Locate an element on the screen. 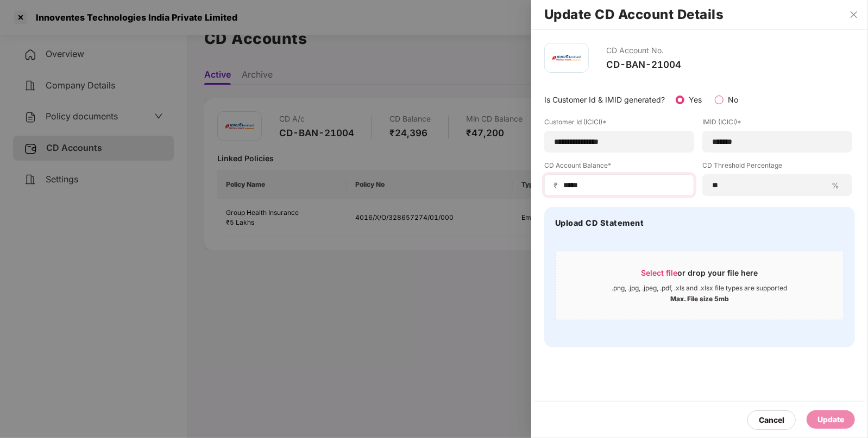 This screenshot has height=438, width=868. span: Select fileor drop your file here.png, .jpg, .jpeg, .pdf, .xls and .xlsx file types are supported... is located at coordinates (699, 286).